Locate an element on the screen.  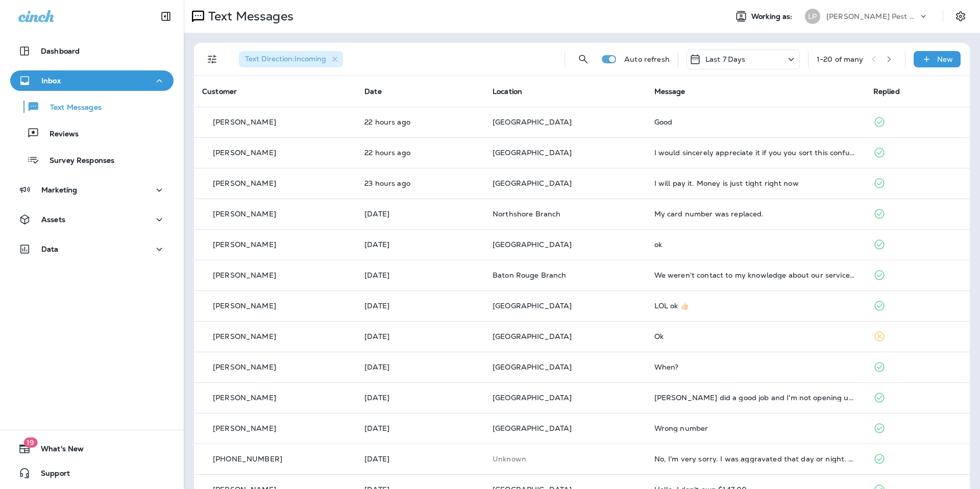
span: Customer is located at coordinates (220, 91).